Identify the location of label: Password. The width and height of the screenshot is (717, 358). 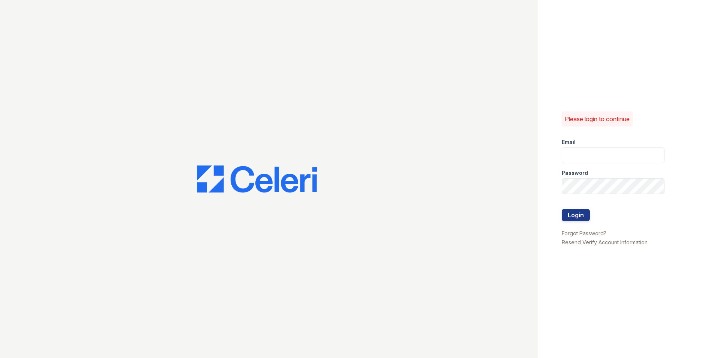
(575, 173).